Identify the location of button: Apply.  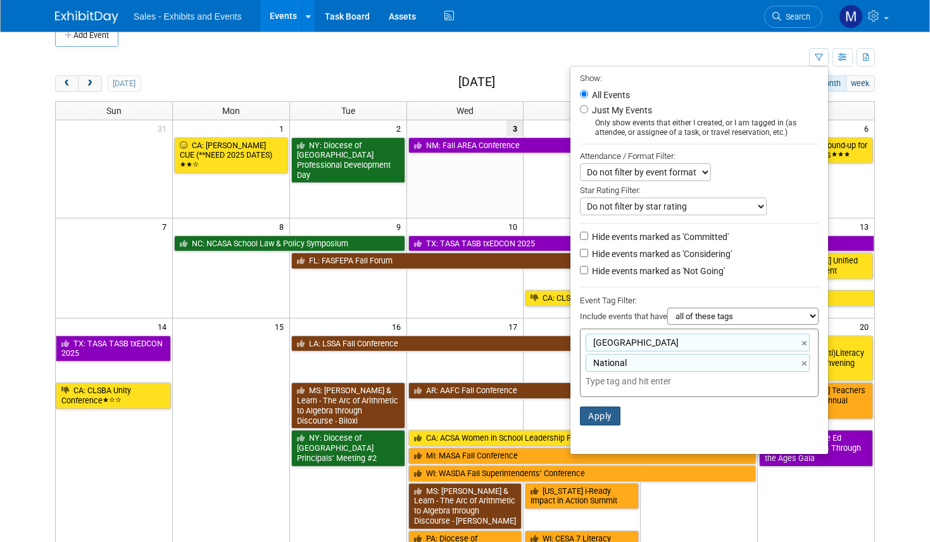
(600, 416).